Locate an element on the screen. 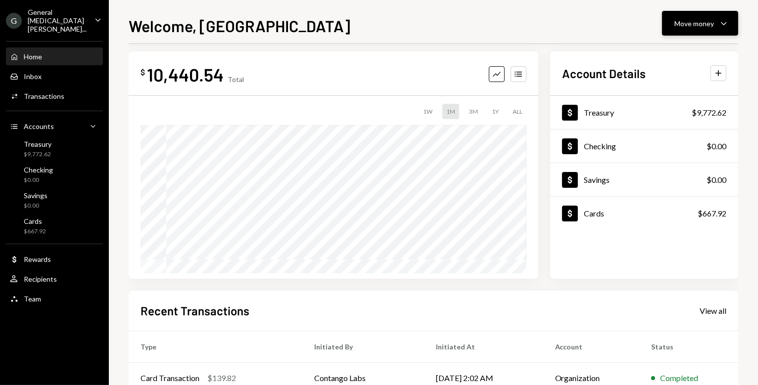  a: Team is located at coordinates (54, 299).